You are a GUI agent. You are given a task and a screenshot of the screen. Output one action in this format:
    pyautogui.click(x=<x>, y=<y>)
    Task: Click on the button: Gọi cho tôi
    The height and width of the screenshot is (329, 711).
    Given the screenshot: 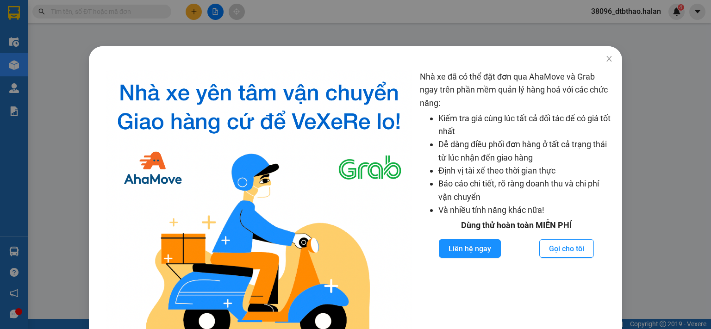 What is the action you would take?
    pyautogui.click(x=567, y=249)
    